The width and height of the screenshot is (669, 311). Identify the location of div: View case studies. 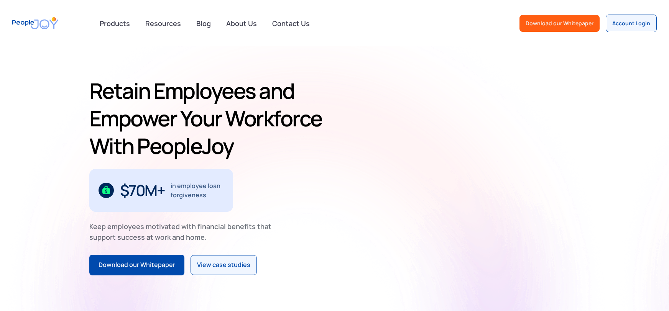
(223, 265).